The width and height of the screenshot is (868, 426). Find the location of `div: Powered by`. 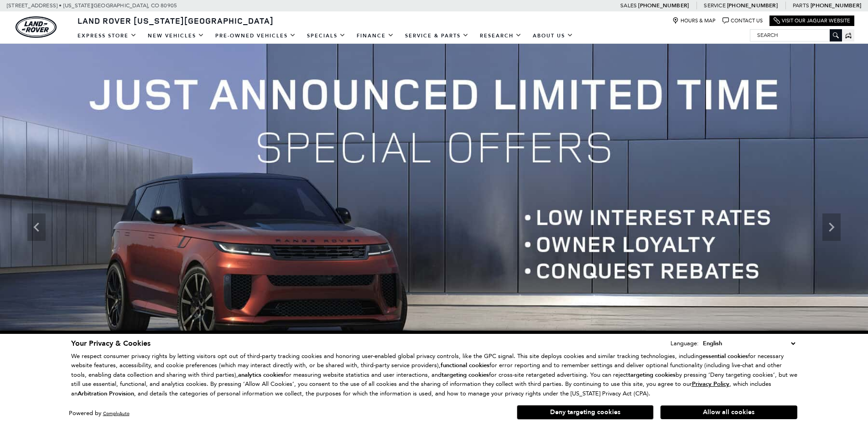

div: Powered by is located at coordinates (99, 413).